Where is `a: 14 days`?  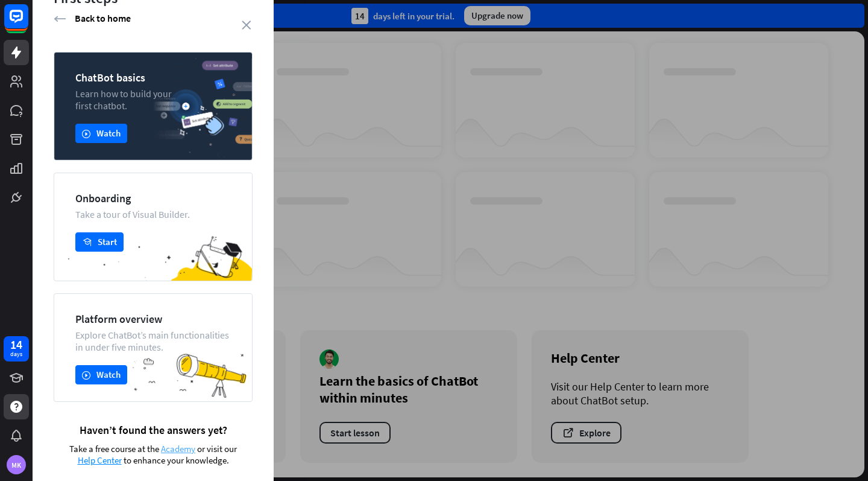 a: 14 days is located at coordinates (16, 348).